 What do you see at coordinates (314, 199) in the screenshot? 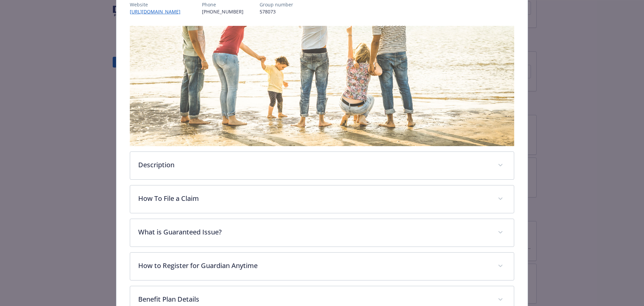
I see `p: How To File a Claim` at bounding box center [314, 199].